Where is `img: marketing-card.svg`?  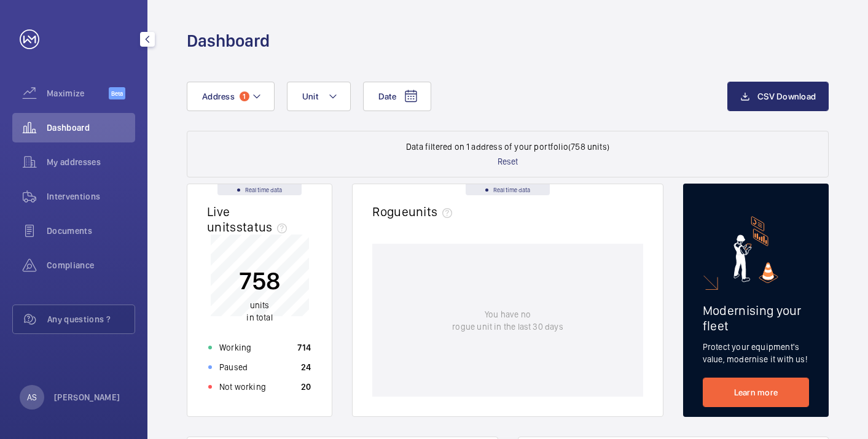 img: marketing-card.svg is located at coordinates (755, 249).